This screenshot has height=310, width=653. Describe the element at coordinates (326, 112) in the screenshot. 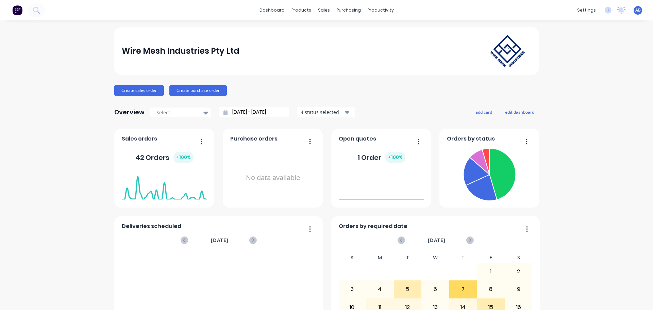

I see `button: 4 status selected` at that location.